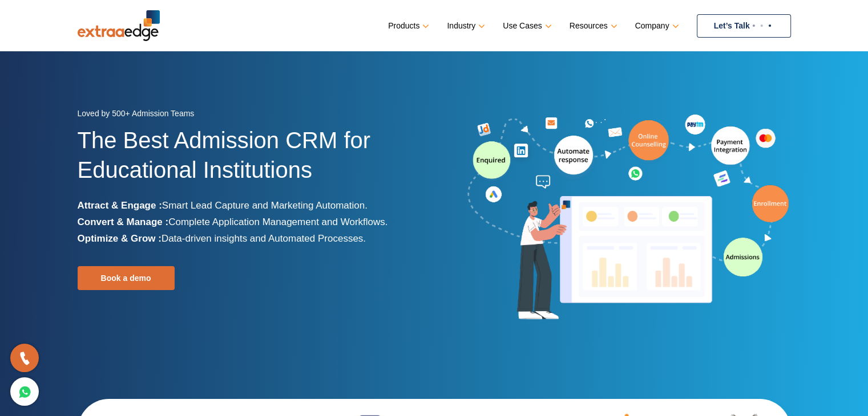  Describe the element at coordinates (120, 205) in the screenshot. I see `b: Attract & Engage :` at that location.